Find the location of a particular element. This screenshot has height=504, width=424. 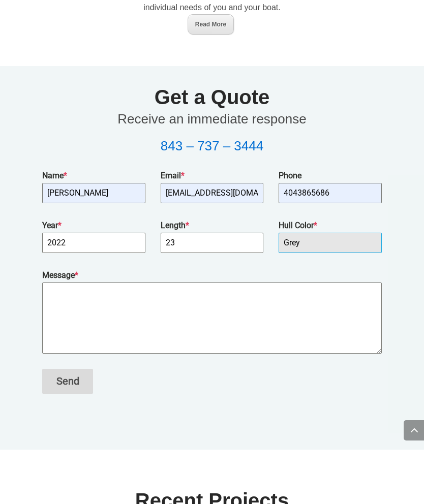

h5: Get a Quote is located at coordinates (212, 100).